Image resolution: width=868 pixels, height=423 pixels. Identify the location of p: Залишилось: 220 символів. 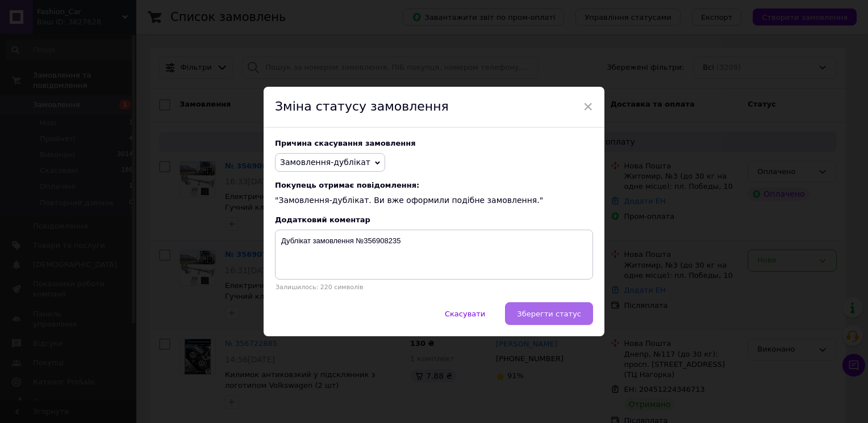
(434, 287).